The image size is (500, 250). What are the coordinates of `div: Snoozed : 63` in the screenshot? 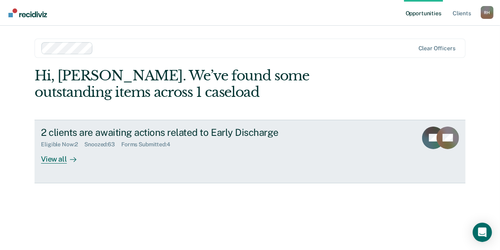 It's located at (103, 144).